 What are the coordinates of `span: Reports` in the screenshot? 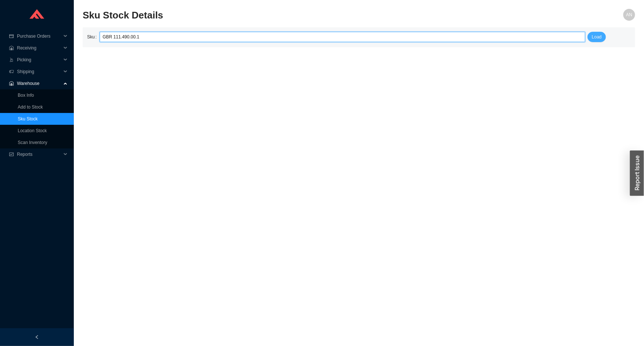 It's located at (39, 154).